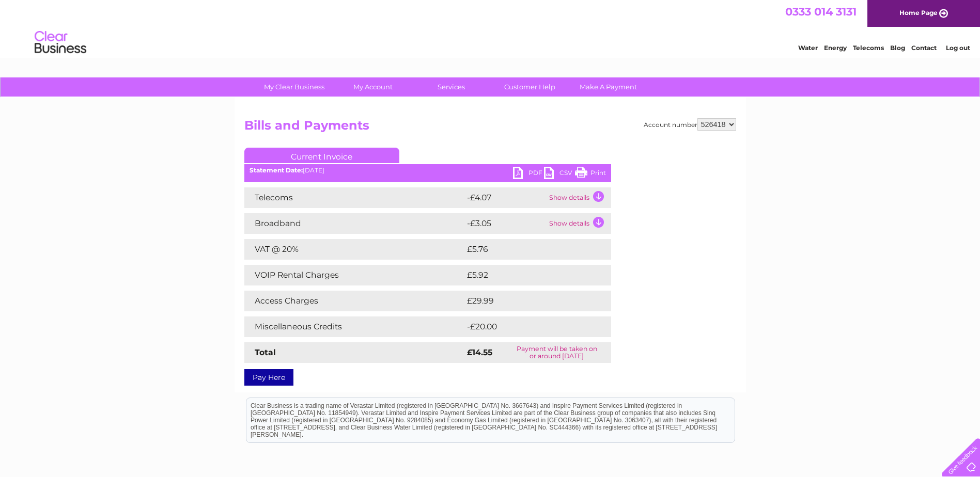 The image size is (980, 477). Describe the element at coordinates (265, 352) in the screenshot. I see `strong: Total` at that location.